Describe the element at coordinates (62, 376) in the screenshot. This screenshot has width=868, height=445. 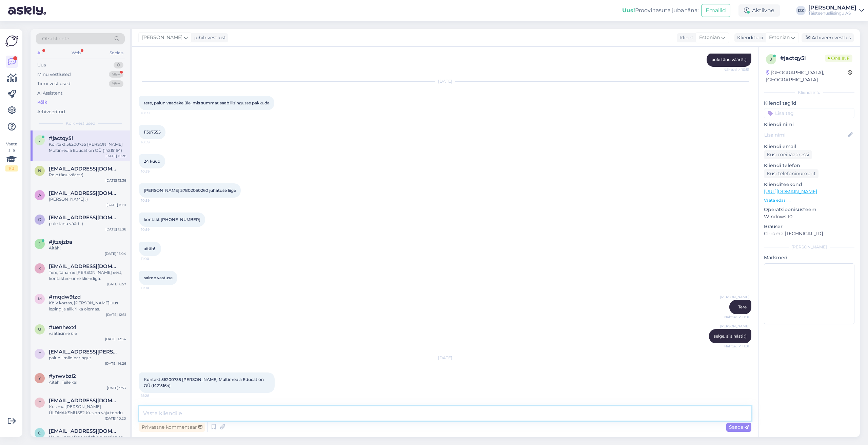
I see `span: #yrwvbzi2` at that location.